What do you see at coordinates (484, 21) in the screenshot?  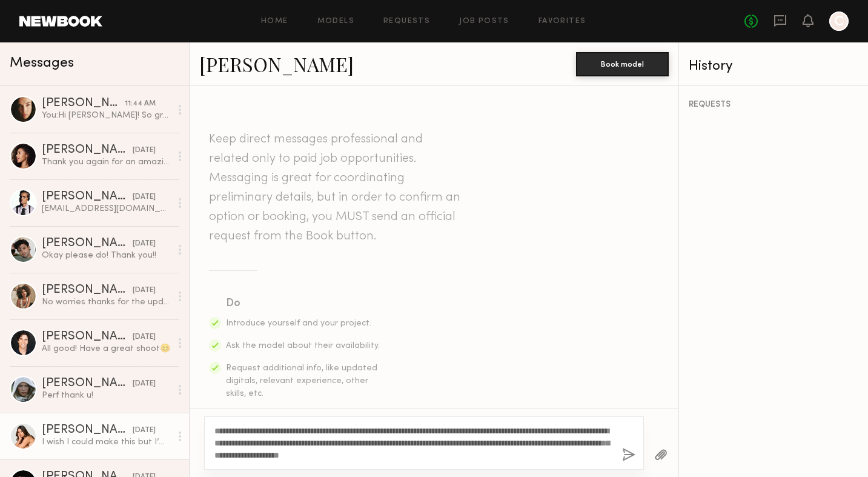 I see `a: Job Posts` at bounding box center [484, 21].